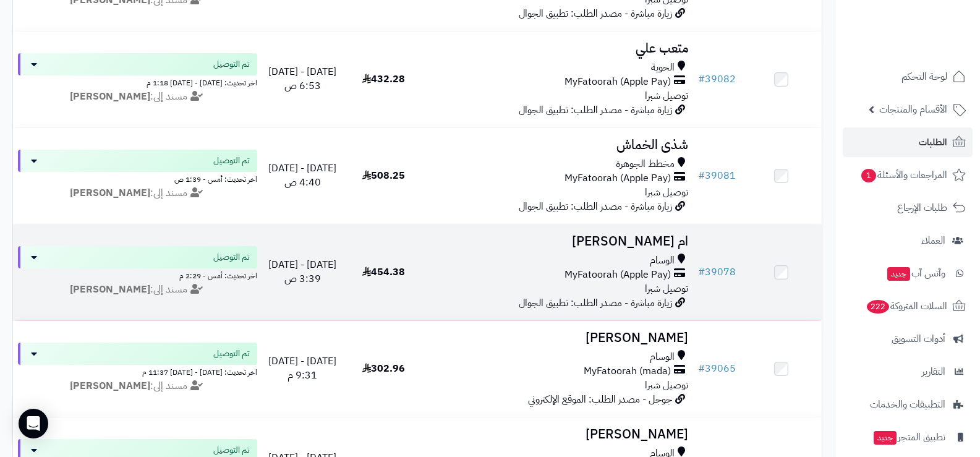  I want to click on a: #39082, so click(717, 79).